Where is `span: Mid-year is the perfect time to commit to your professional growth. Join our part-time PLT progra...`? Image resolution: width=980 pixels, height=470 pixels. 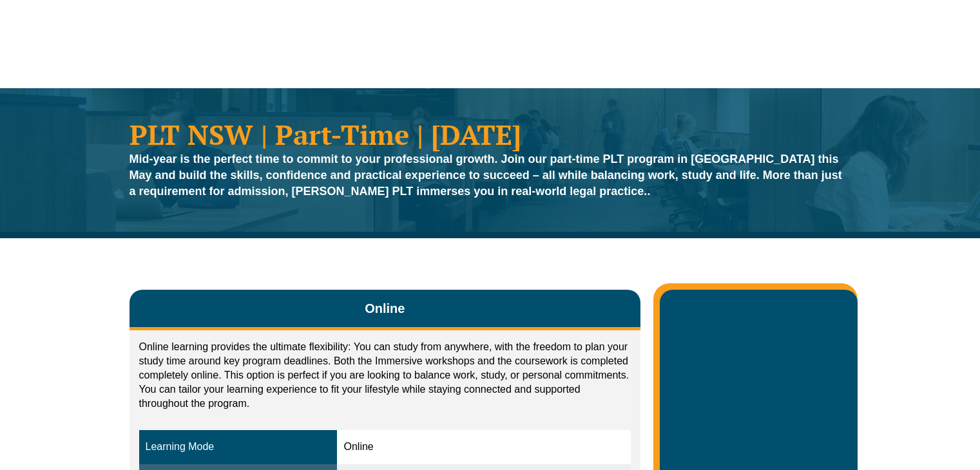
span: Mid-year is the perfect time to commit to your professional growth. Join our part-time PLT progra... is located at coordinates (486, 175).